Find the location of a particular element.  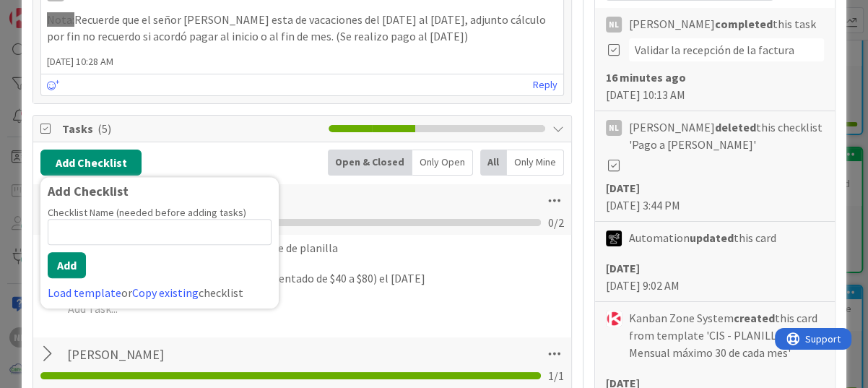

div: Add Checklist is located at coordinates (160, 191).